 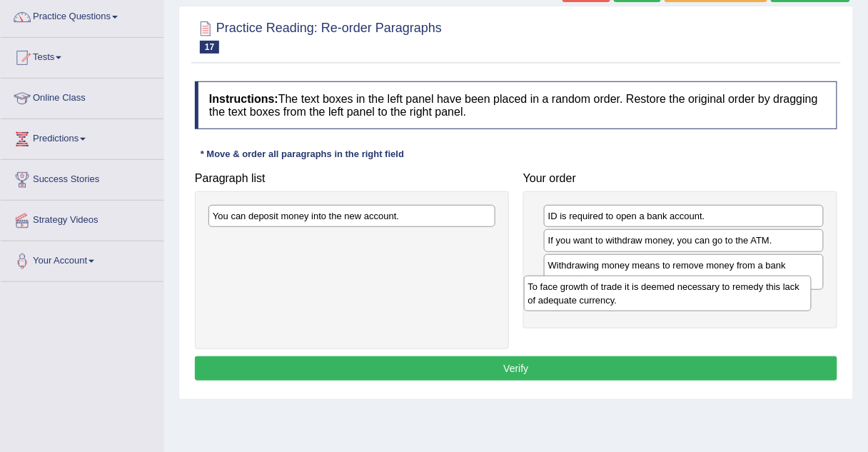 What do you see at coordinates (684, 240) in the screenshot?
I see `div: If you want to withdraw money, you can go to the ATM.` at bounding box center [684, 240].